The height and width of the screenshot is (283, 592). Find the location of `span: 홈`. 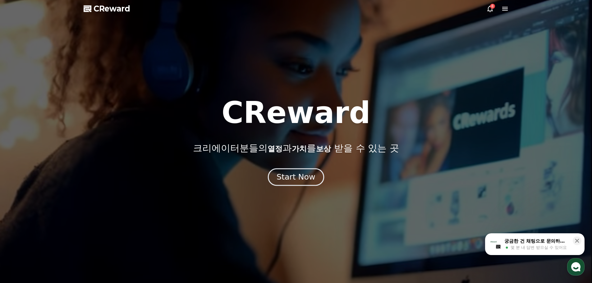

span: 홈 is located at coordinates (21, 209).